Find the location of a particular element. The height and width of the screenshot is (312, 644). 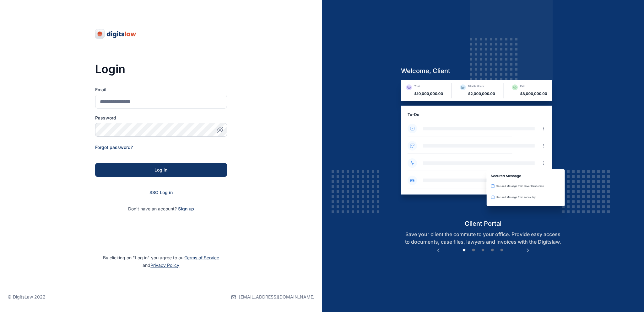

span: Privacy Policy is located at coordinates (165, 265).